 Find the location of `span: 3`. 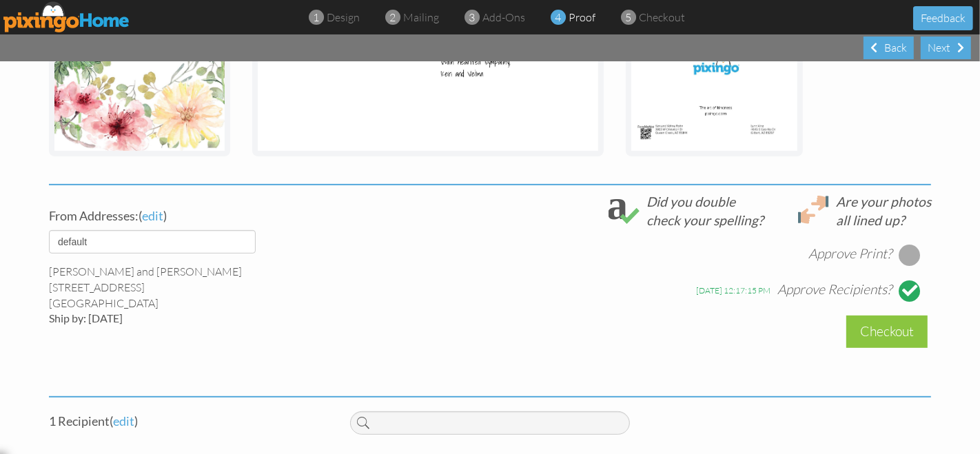

span: 3 is located at coordinates (472, 17).